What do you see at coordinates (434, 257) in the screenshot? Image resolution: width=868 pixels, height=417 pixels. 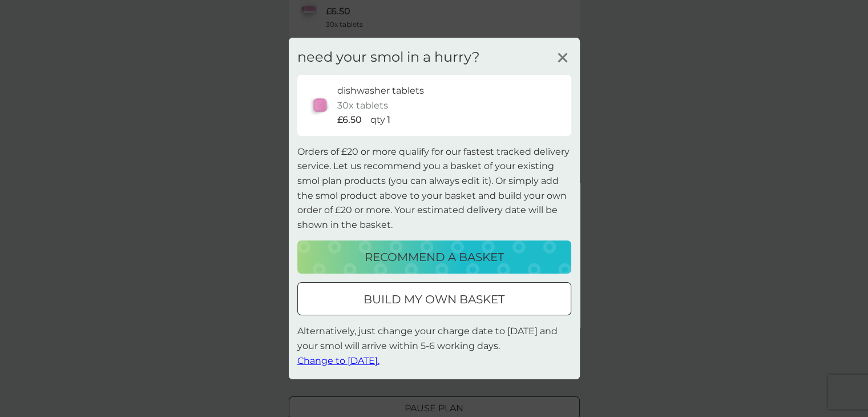 I see `button: recommend a basket` at bounding box center [434, 257].